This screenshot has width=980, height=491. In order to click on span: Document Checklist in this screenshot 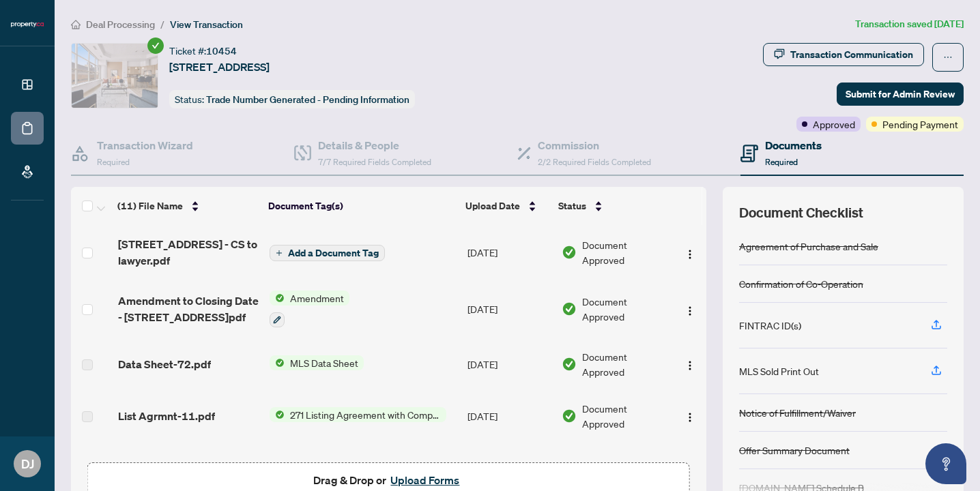, I will do `click(801, 213)`.